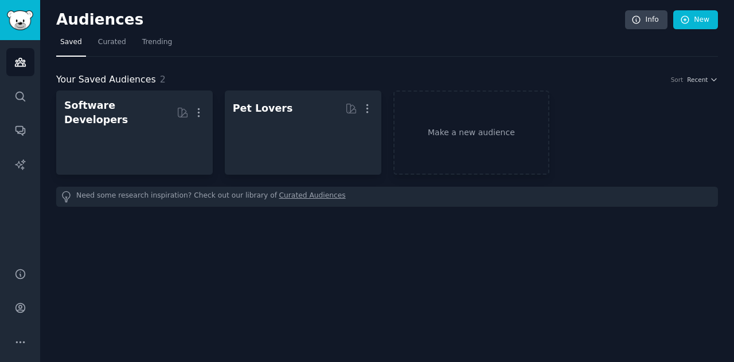 Image resolution: width=734 pixels, height=362 pixels. I want to click on span: Curated, so click(112, 42).